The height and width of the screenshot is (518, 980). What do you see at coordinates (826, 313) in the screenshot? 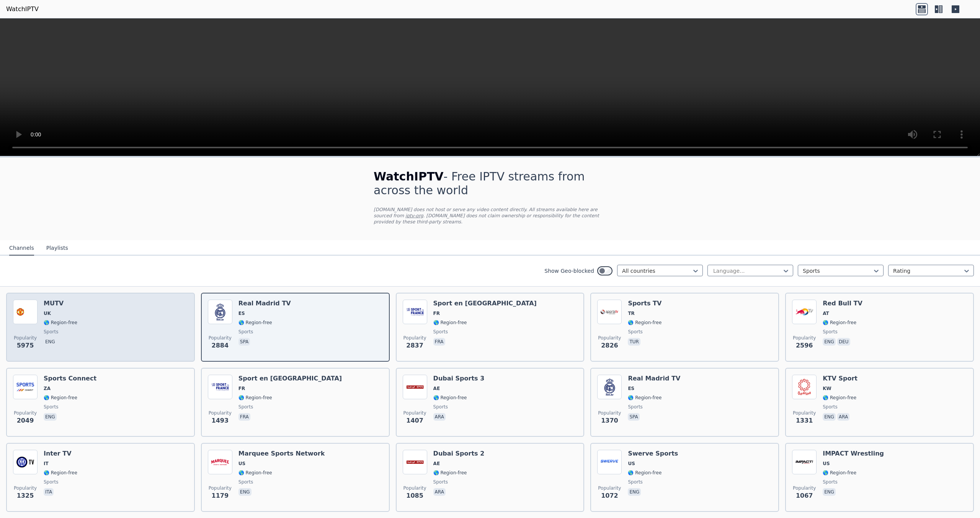
I see `span: AT` at bounding box center [826, 313].